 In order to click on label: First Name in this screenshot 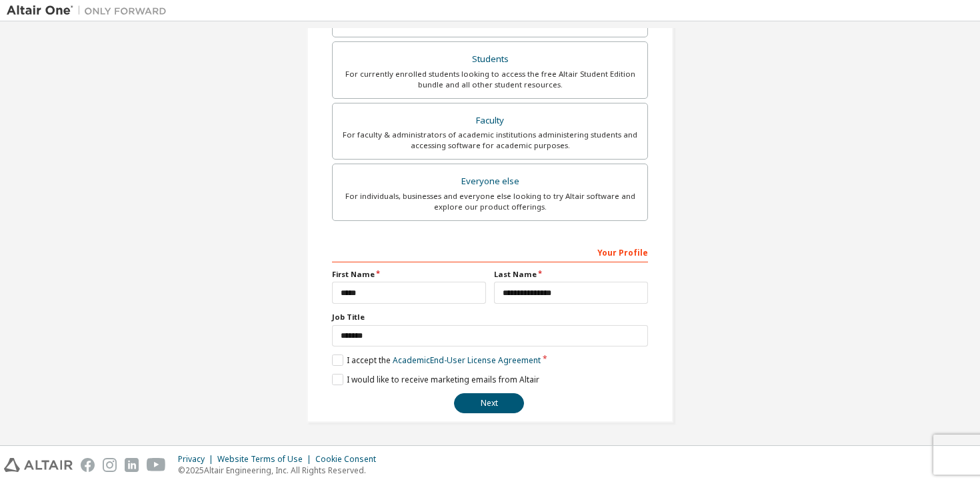, I will do `click(409, 274)`.